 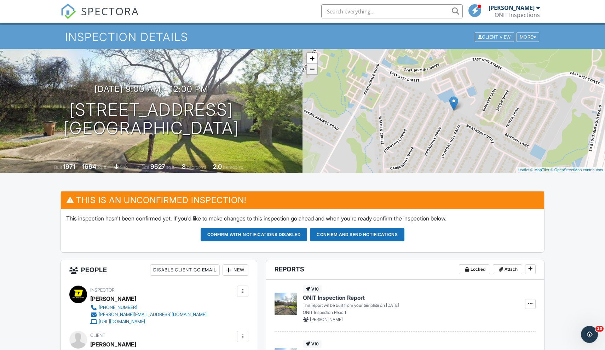 What do you see at coordinates (357, 235) in the screenshot?
I see `button: Confirm and send notifications` at bounding box center [357, 235].